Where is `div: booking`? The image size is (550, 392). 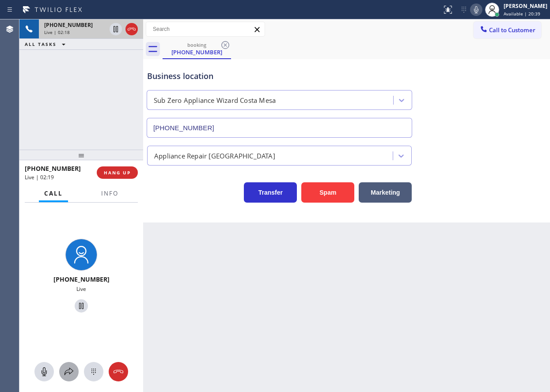 div: booking is located at coordinates (197, 45).